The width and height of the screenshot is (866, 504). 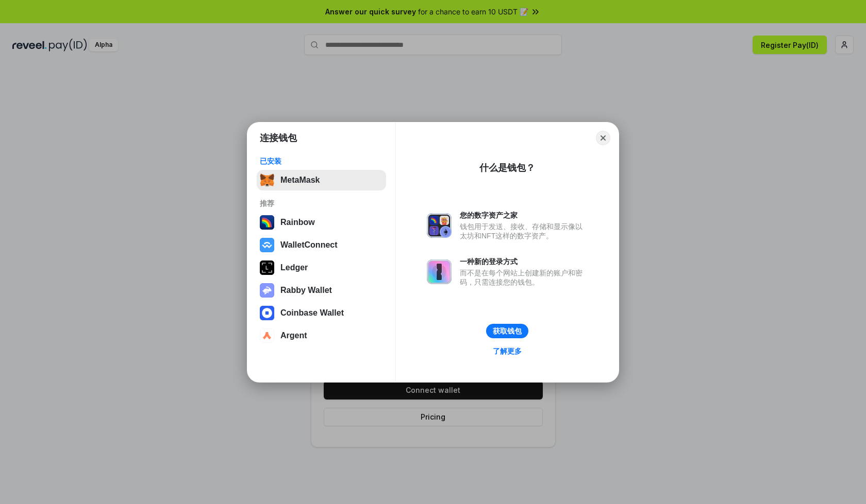 I want to click on div: Argent, so click(x=294, y=335).